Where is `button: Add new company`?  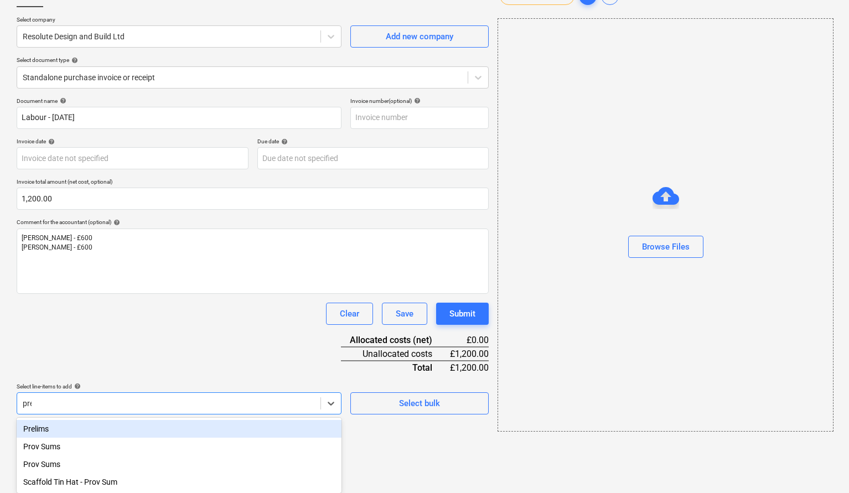
button: Add new company is located at coordinates (419, 37).